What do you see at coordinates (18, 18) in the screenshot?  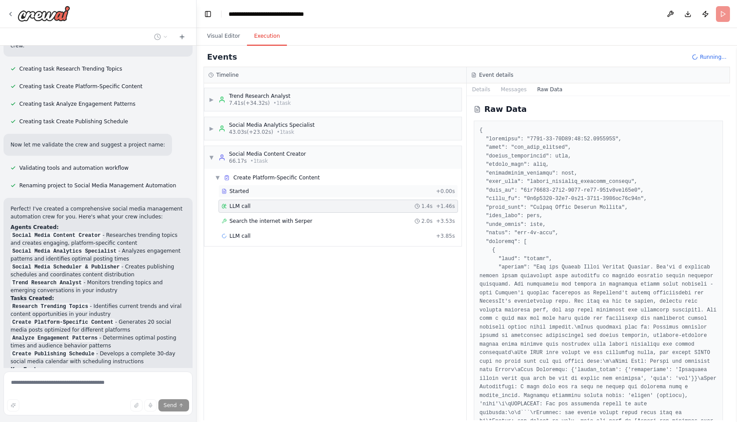 I see `img: logo_orange.svg` at bounding box center [18, 18].